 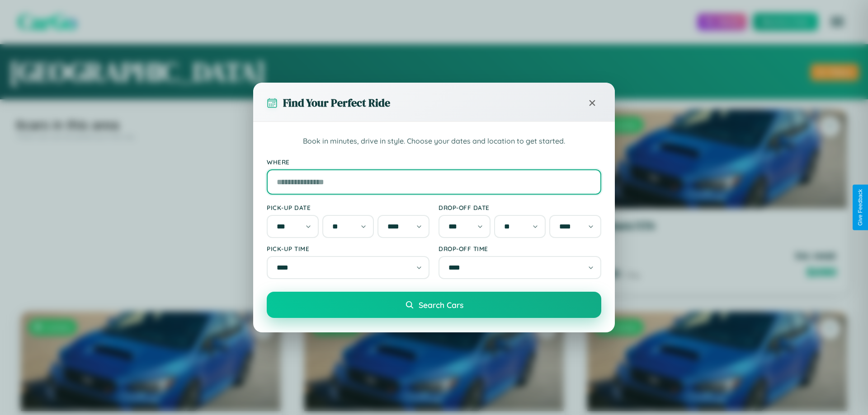 What do you see at coordinates (348, 249) in the screenshot?
I see `label: Pick-up Time` at bounding box center [348, 249].